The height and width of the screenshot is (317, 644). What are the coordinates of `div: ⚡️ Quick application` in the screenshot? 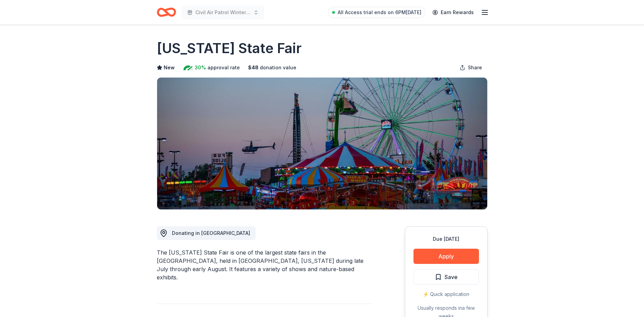 It's located at (446, 294).